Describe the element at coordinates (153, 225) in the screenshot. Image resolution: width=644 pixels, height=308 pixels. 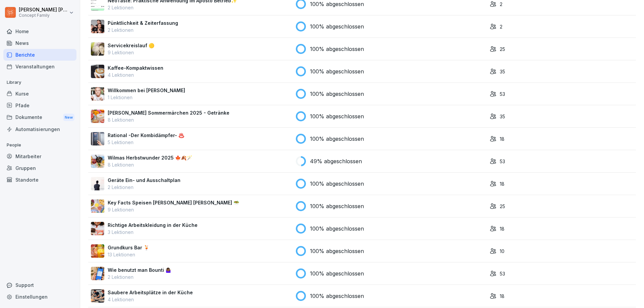
I see `p: Richtige Arbeitskleidung in der Küche` at that location.